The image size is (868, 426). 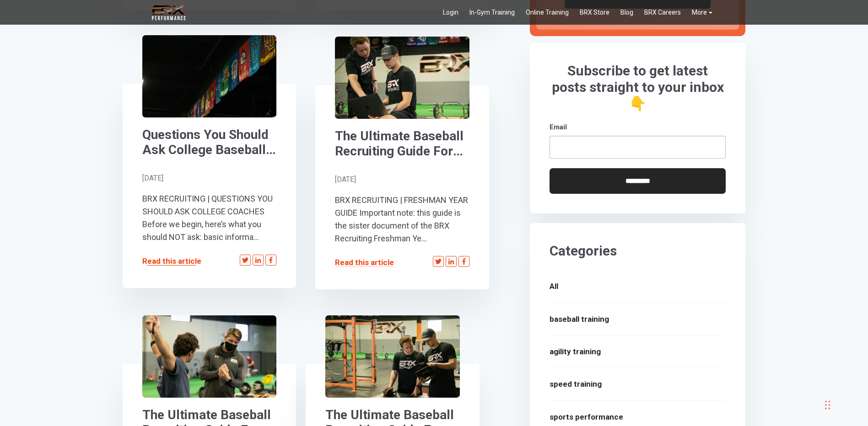 What do you see at coordinates (210, 219) in the screenshot?
I see `p: BRX RECRUITING | QUESTIONS YOU SHOULD ASK COLLEGE COACHES Before we begin, here’s what you should...` at bounding box center [210, 219].